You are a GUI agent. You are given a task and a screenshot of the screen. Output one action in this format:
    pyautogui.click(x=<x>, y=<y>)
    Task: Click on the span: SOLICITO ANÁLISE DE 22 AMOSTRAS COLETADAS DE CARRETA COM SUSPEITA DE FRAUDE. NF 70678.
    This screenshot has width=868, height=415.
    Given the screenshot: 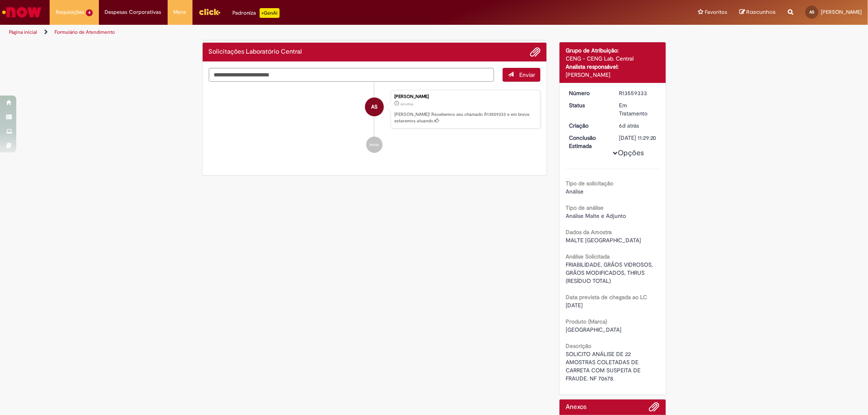 What is the action you would take?
    pyautogui.click(x=604, y=366)
    